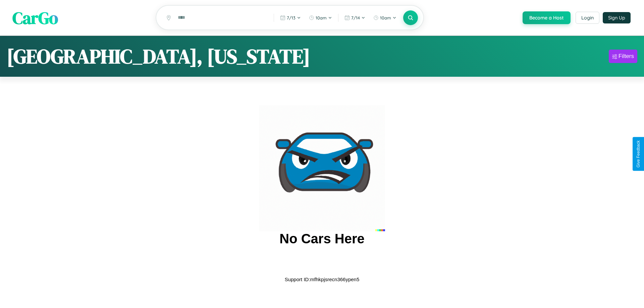 The width and height of the screenshot is (644, 308). Describe the element at coordinates (587, 18) in the screenshot. I see `button: Login` at that location.